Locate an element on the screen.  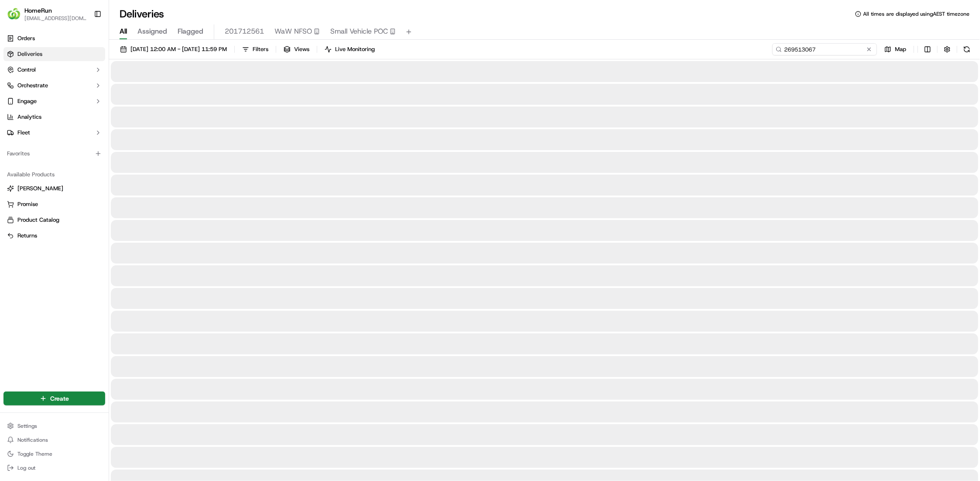
span: Create is located at coordinates (59, 398).